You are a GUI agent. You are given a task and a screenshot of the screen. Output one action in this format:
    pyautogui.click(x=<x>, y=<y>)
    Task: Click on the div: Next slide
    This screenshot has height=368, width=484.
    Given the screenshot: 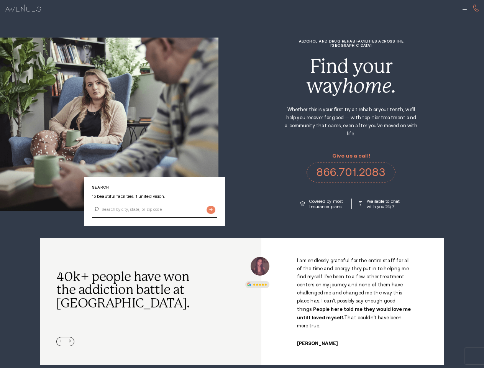 What is the action you would take?
    pyautogui.click(x=69, y=341)
    